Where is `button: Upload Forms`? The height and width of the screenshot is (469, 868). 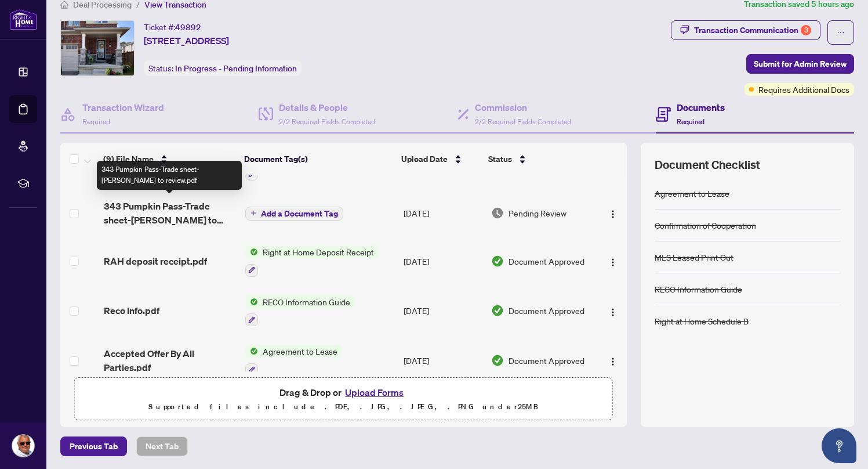 button: Upload Forms is located at coordinates (374, 392).